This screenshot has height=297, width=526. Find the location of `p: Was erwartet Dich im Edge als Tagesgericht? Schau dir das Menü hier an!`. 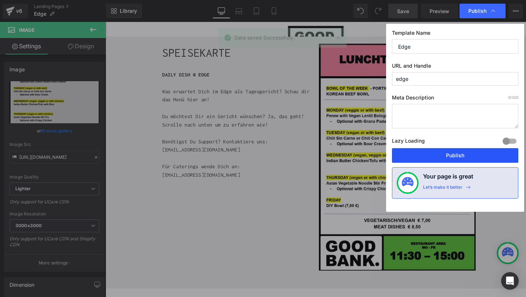

p: Was erwartet Dich im Edge als Tagesgericht? Schau dir das Menü hier an! is located at coordinates (140, 77).